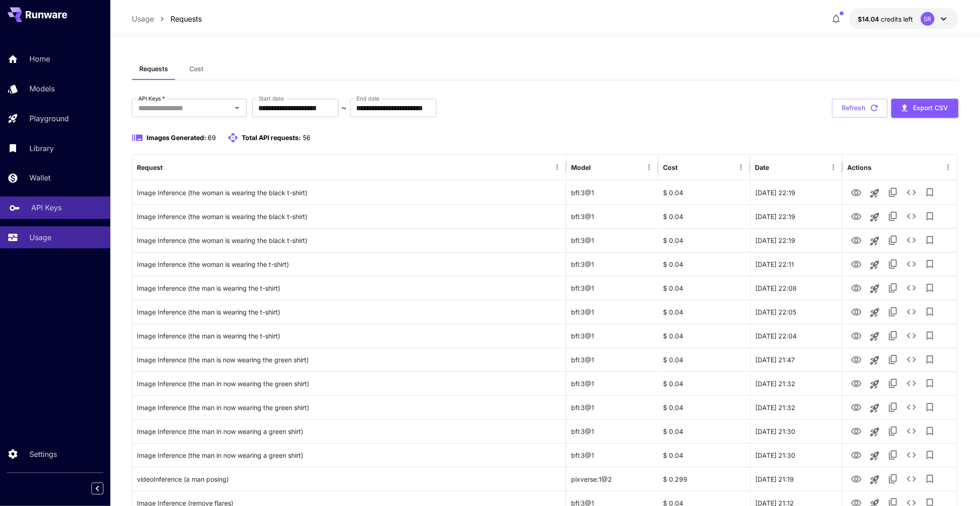 The image size is (980, 506). What do you see at coordinates (796, 359) in the screenshot?
I see `div: 01 Sep, 2025 21:47` at bounding box center [796, 359].